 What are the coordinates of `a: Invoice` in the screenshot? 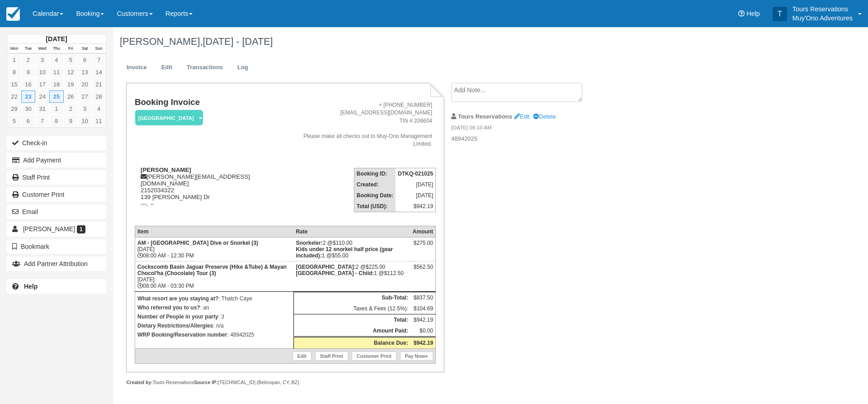 It's located at (136, 67).